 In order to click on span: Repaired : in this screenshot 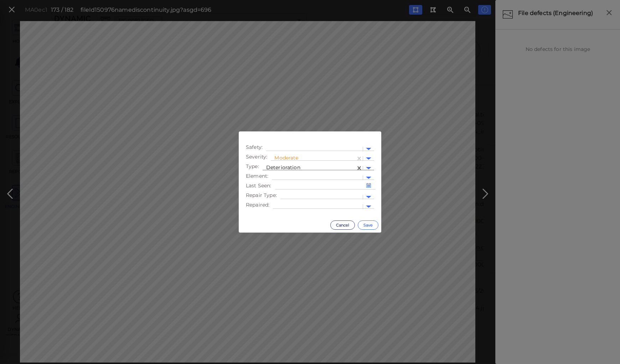, I will do `click(257, 205)`.